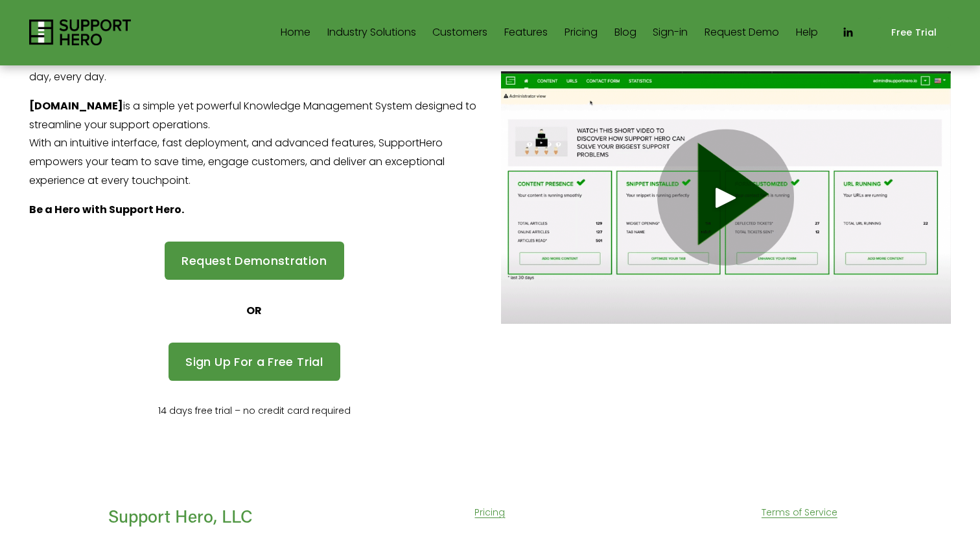  I want to click on div: Domain Overview, so click(82, 81).